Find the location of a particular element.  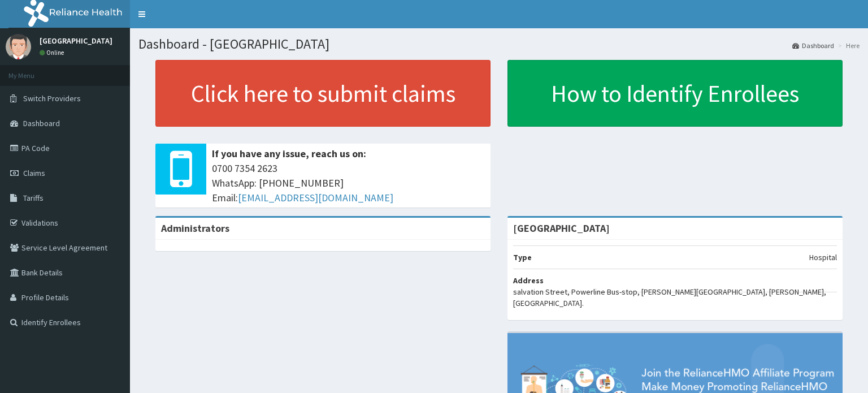

span: Claims is located at coordinates (34, 173).